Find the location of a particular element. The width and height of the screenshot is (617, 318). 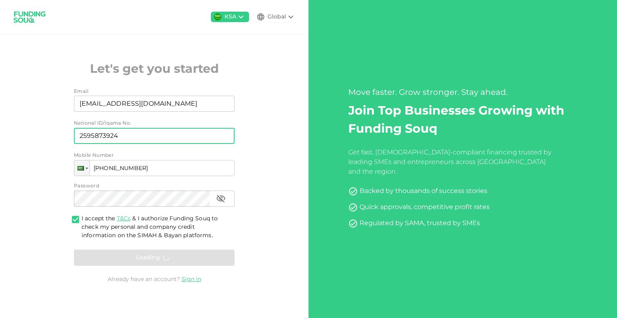

span: & I authorize Funding Souq to check my personal and company credit information on the SIMAH & Bay... is located at coordinates (149, 227).